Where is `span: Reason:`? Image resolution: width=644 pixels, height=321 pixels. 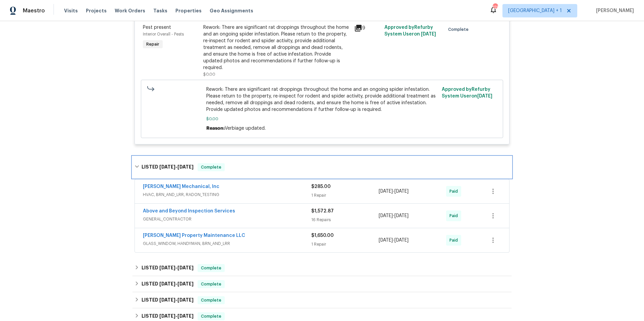 span: Reason: is located at coordinates (215, 128).